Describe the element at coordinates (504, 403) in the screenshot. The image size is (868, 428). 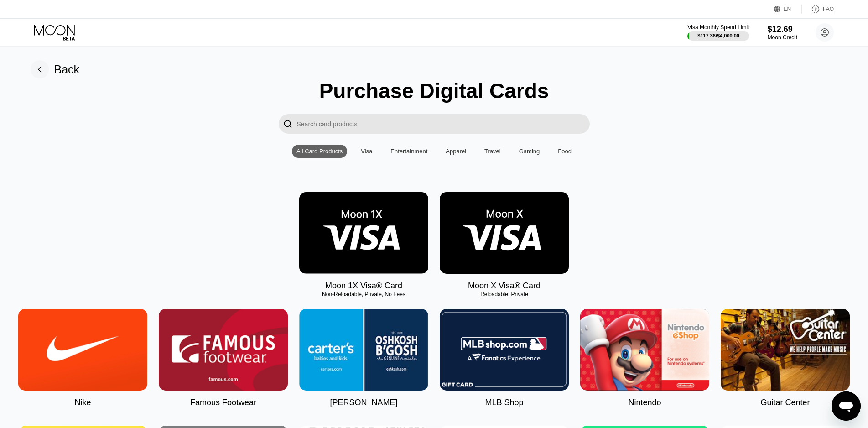
I see `div: MLB Shop` at that location.